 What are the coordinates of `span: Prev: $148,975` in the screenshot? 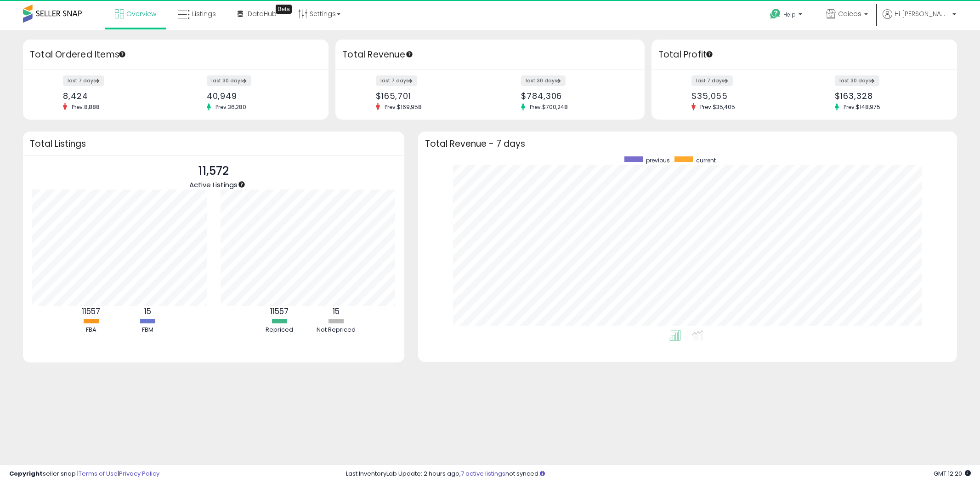 It's located at (862, 107).